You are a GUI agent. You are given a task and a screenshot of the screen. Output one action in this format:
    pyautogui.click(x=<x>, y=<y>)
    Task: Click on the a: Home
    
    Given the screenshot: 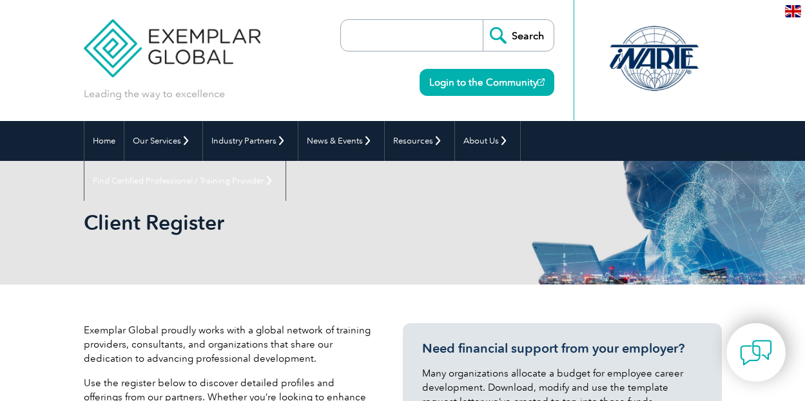 What is the action you would take?
    pyautogui.click(x=104, y=141)
    